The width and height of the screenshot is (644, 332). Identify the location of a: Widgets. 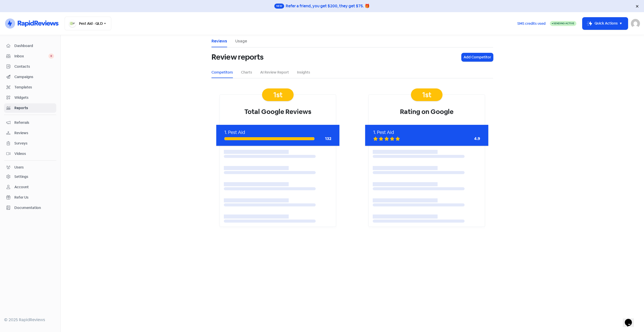
(30, 97).